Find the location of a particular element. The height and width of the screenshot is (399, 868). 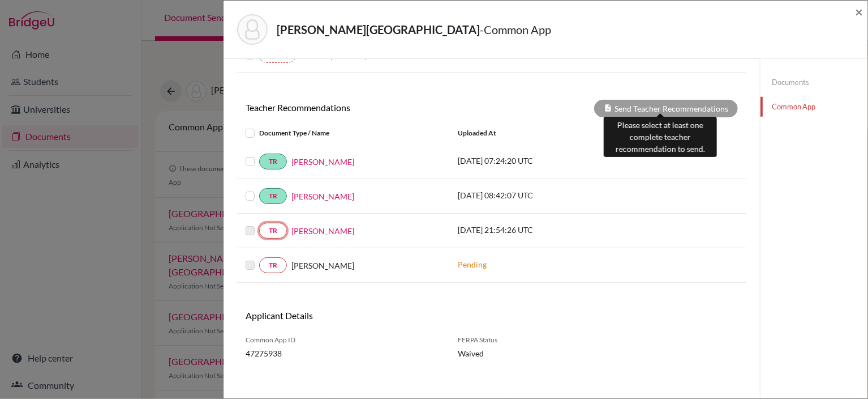

button: Close is located at coordinates (859, 12).